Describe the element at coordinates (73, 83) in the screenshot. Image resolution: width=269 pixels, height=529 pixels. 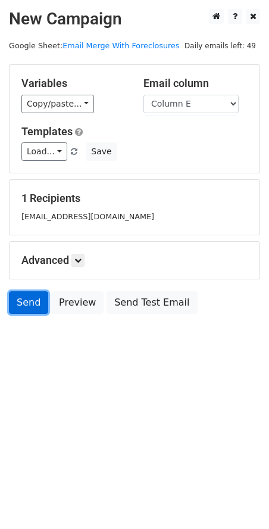
I see `h5: Variables` at that location.